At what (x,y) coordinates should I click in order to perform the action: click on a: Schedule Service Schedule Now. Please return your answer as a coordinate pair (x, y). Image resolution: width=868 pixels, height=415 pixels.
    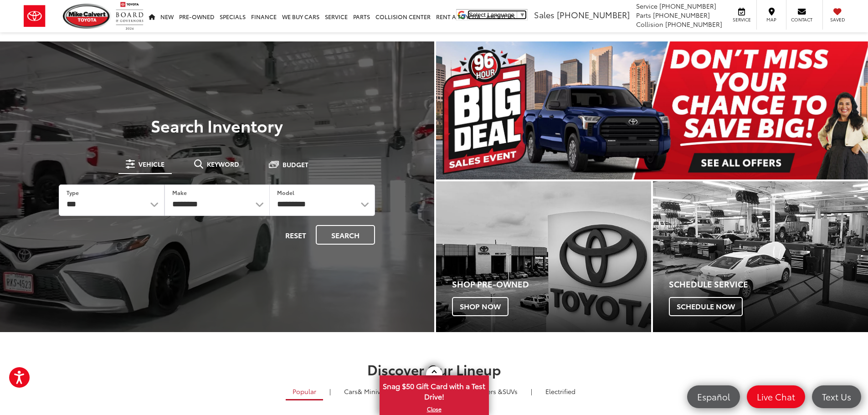
    Looking at the image, I should click on (761, 257).